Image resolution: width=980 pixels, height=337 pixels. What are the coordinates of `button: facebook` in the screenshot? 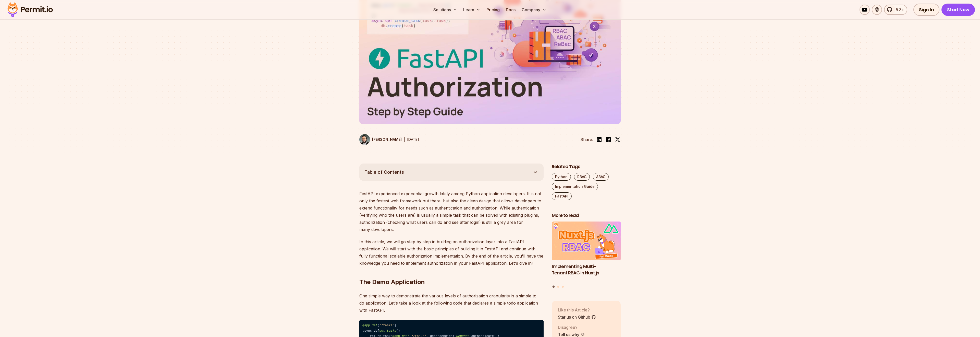 It's located at (609, 140).